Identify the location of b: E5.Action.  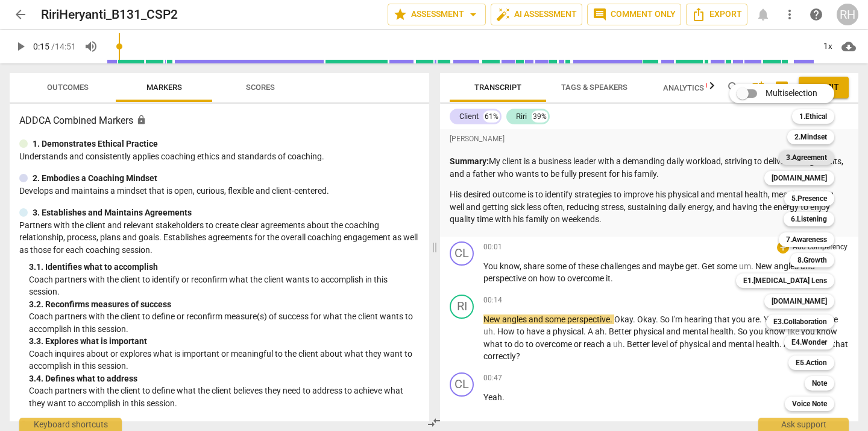
(812, 363).